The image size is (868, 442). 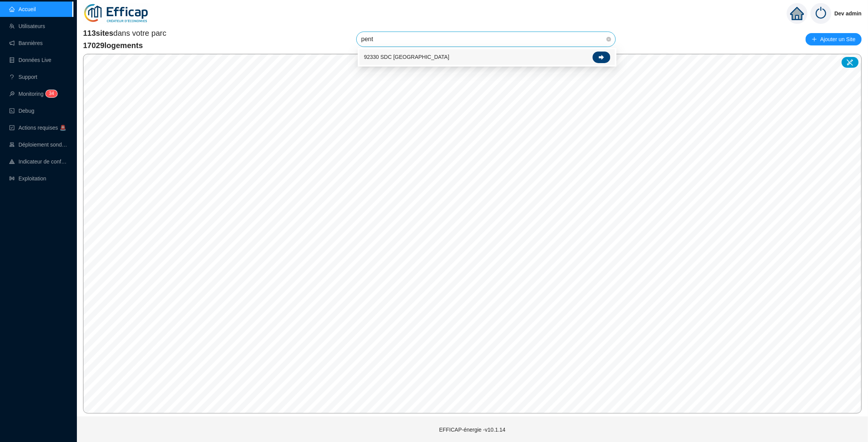 What do you see at coordinates (26, 43) in the screenshot?
I see `a: notificationBannières` at bounding box center [26, 43].